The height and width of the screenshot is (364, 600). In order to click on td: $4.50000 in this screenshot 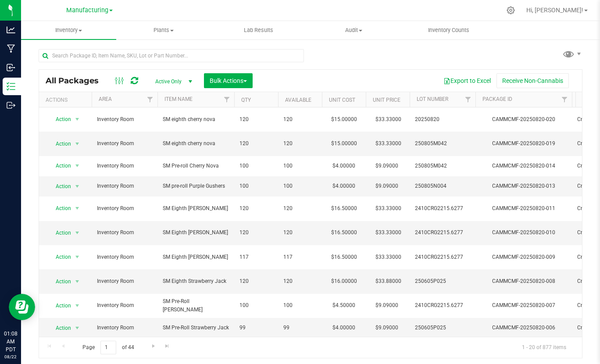, I will do `click(344, 305)`.